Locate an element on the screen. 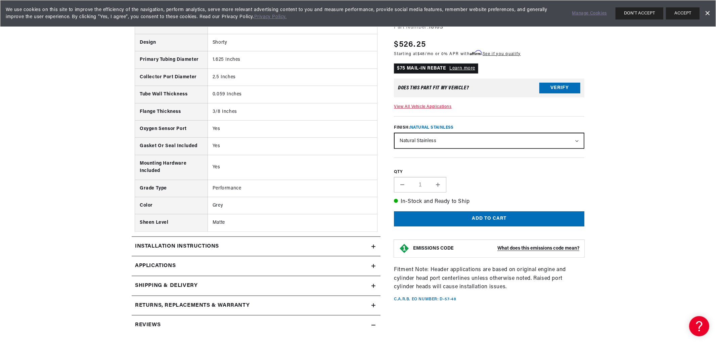 This screenshot has height=343, width=716. h2: Shipping & Delivery is located at coordinates (166, 286).